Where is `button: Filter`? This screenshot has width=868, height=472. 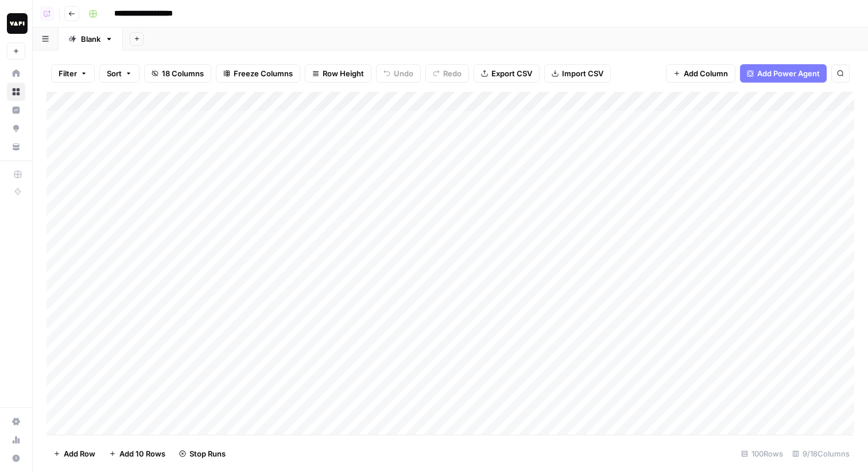
button: Filter is located at coordinates (73, 73).